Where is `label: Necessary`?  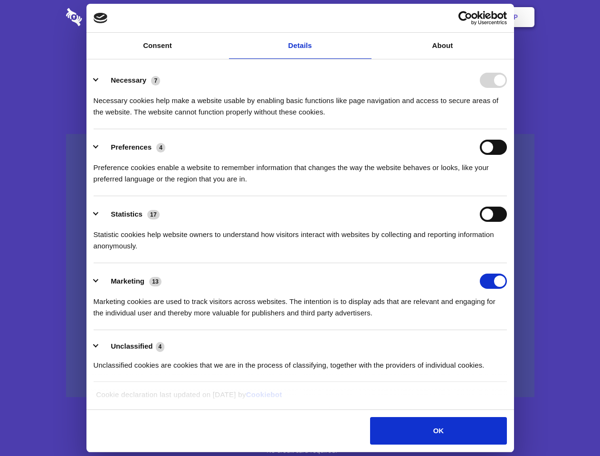
label: Necessary is located at coordinates (128, 80).